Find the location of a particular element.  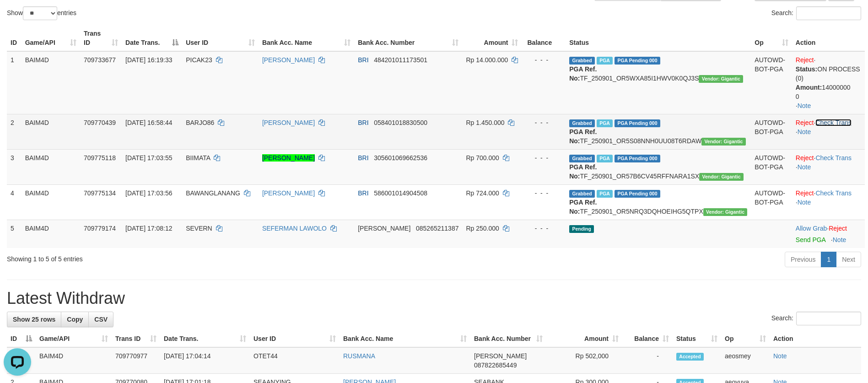

td: TF_250901_OR57B6CV45RFFNARA1SX is located at coordinates (658, 167).